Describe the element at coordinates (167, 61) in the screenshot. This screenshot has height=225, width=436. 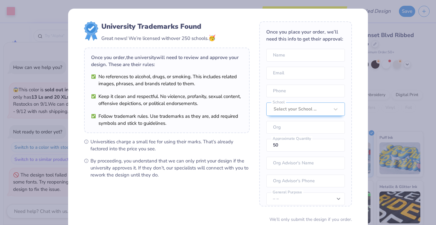
I see `div: Once you order, the university will need to review and approve your design. These are their rules:` at that location.